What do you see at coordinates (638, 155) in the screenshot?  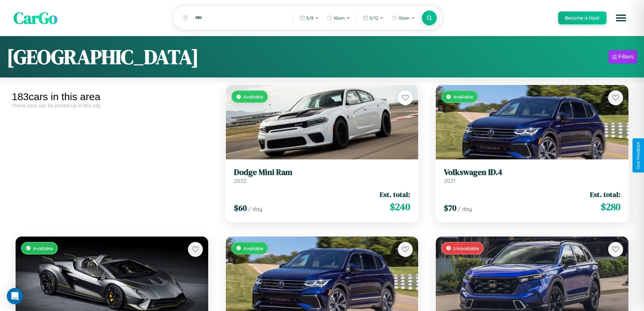 I see `div: Give Feedback` at bounding box center [638, 155].